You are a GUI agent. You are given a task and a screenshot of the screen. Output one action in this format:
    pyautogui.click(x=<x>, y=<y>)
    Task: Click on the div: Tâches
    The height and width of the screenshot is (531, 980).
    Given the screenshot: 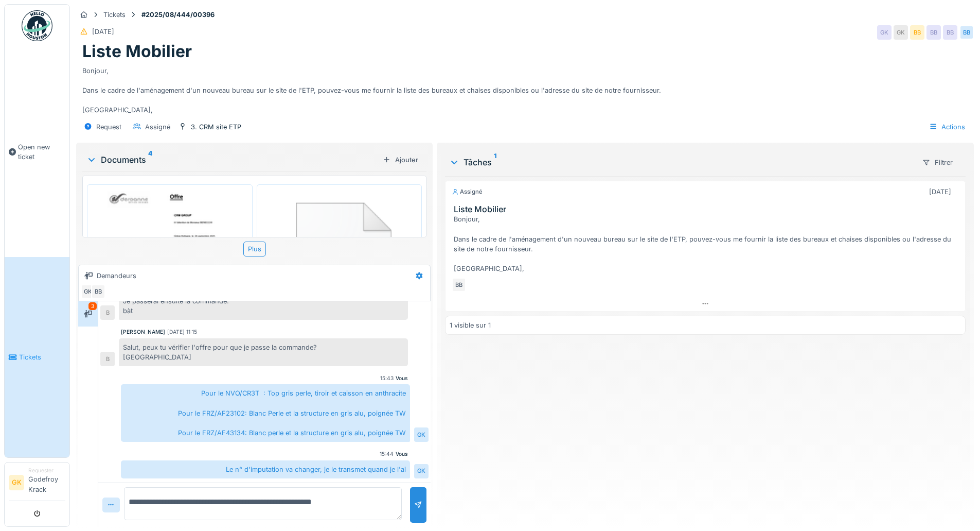 What is the action you would take?
    pyautogui.click(x=681, y=162)
    